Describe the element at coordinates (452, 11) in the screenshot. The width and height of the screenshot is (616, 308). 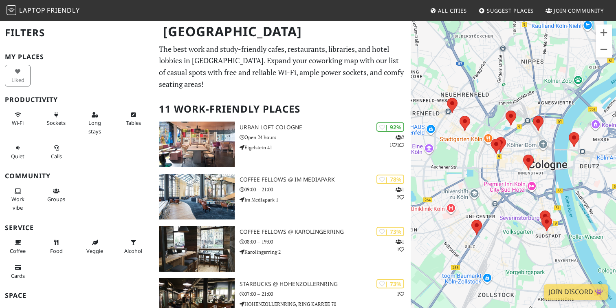
I see `span: All Cities` at that location.